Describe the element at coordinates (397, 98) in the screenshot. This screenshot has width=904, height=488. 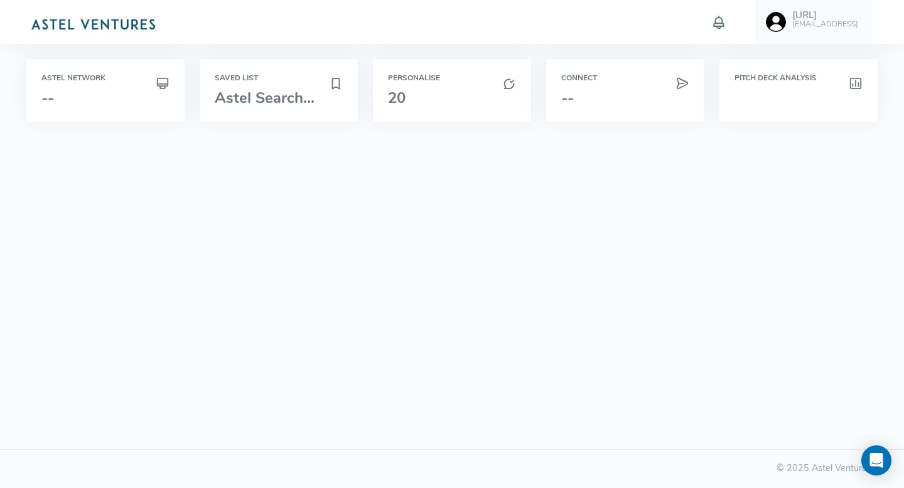
I see `span: 20` at that location.